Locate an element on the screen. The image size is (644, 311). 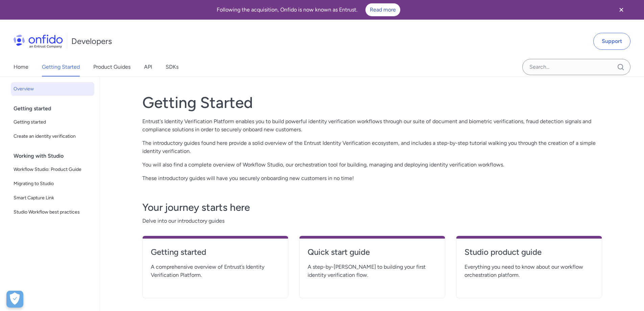
div: Working with Studio is located at coordinates (55, 156).